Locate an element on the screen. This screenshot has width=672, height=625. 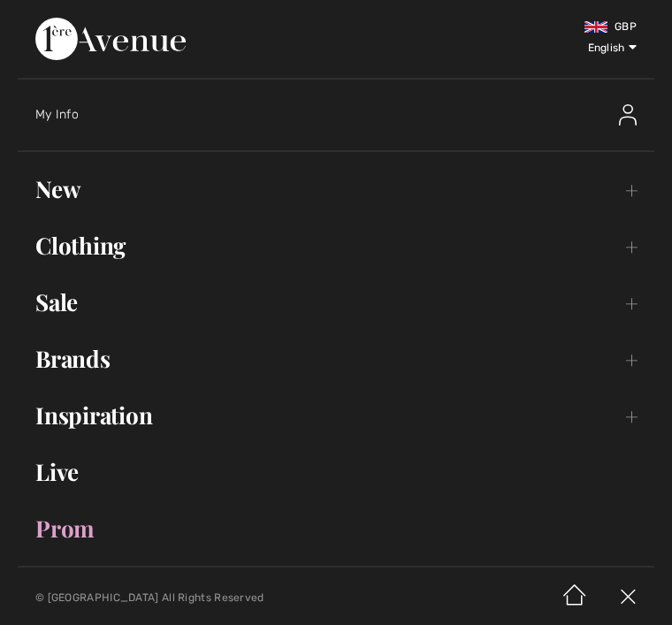
a: Sale is located at coordinates (336, 302).